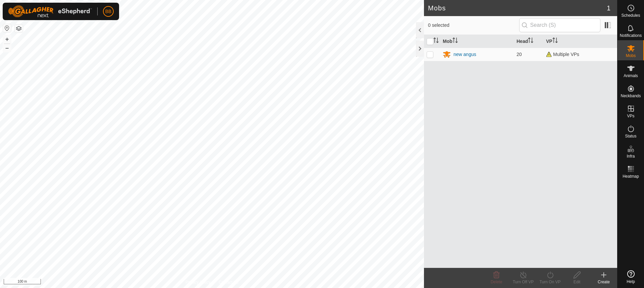  What do you see at coordinates (631, 15) in the screenshot?
I see `span: Schedules` at bounding box center [631, 15].